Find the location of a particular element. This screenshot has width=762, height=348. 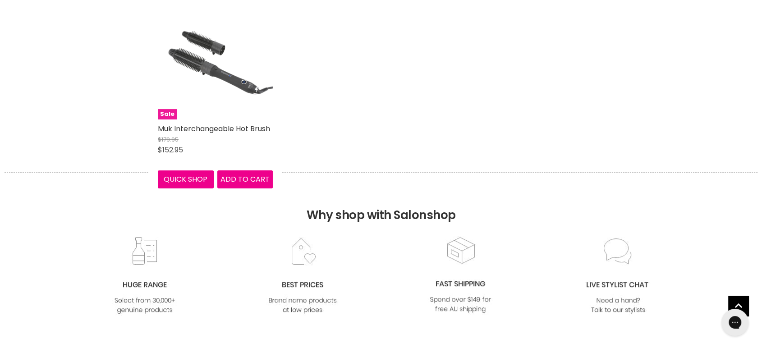

span: Sale is located at coordinates (167, 114).